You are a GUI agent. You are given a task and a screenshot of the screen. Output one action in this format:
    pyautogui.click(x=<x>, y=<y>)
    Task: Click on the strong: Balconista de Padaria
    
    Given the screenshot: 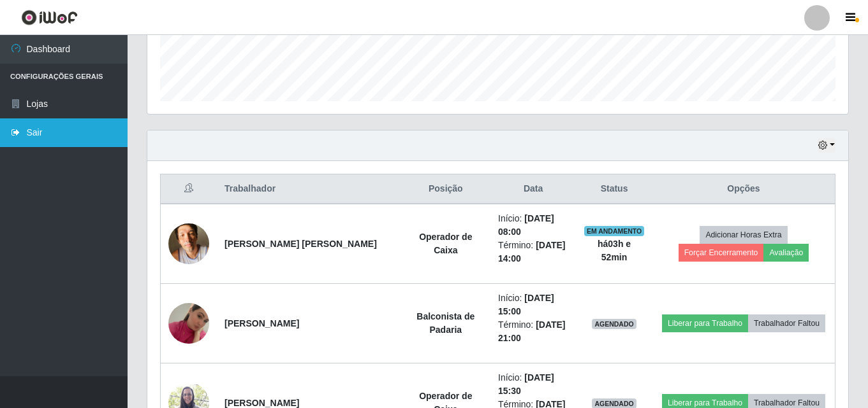 What is the action you would take?
    pyautogui.click(x=445, y=323)
    